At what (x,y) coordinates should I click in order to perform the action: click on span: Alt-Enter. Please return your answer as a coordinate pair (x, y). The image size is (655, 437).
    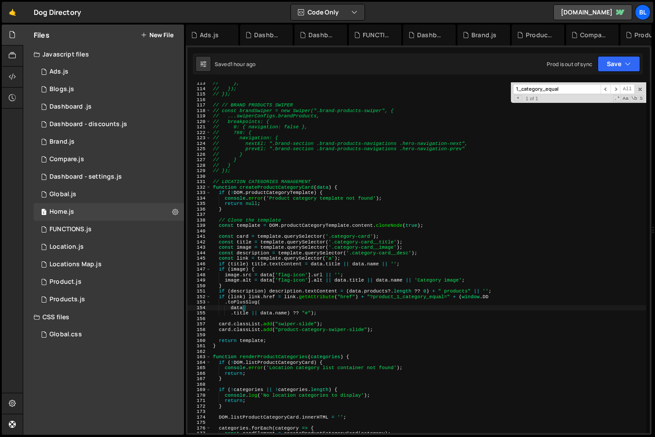
    Looking at the image, I should click on (628, 89).